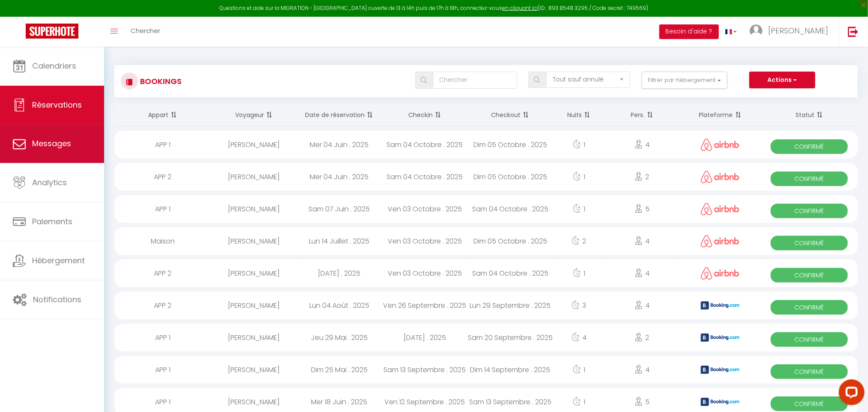 The height and width of the screenshot is (412, 868). I want to click on button: Open LiveChat chat widget, so click(20, 16).